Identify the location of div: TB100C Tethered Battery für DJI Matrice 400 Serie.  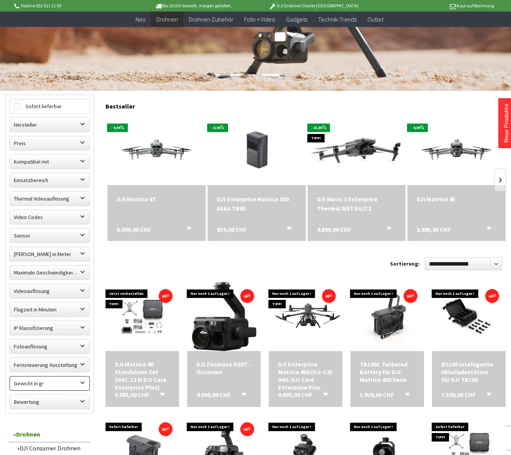
(387, 372).